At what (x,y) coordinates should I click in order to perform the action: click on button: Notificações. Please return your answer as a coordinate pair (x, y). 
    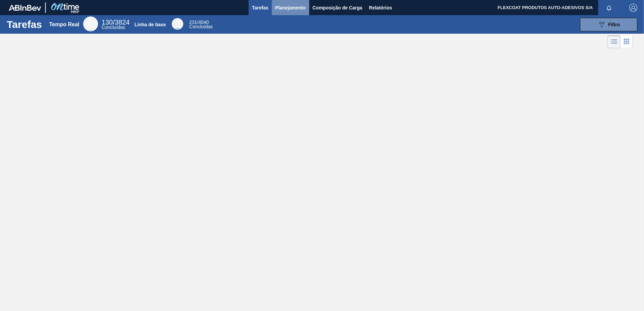
    Looking at the image, I should click on (610, 8).